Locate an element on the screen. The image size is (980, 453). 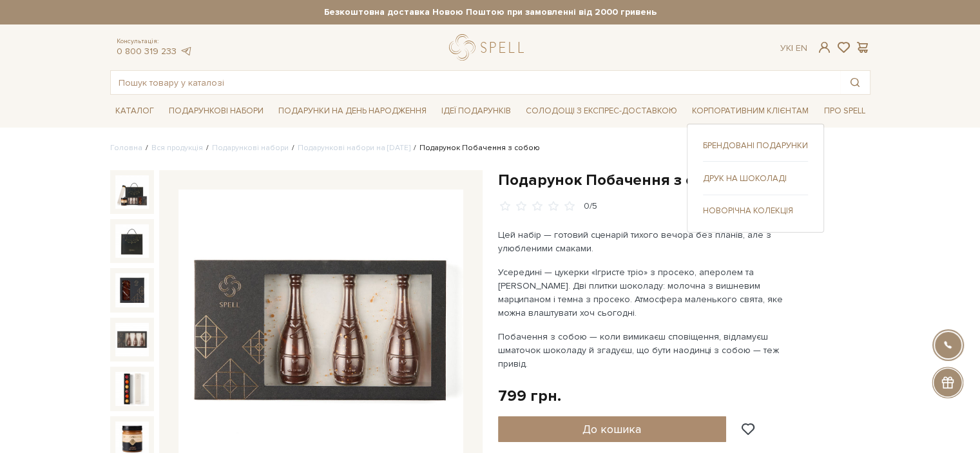
div: 0/5 is located at coordinates (591, 206).